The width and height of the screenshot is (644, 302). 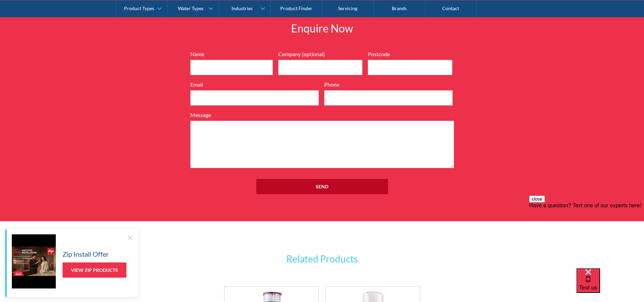 What do you see at coordinates (322, 126) in the screenshot?
I see `form: Full Width Form` at bounding box center [322, 126].